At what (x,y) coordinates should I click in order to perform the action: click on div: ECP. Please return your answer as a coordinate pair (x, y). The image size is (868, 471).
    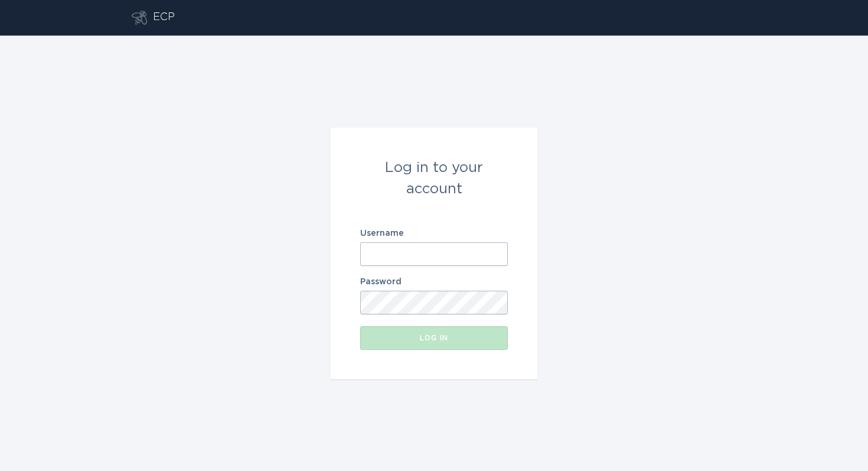
    Looking at the image, I should click on (164, 18).